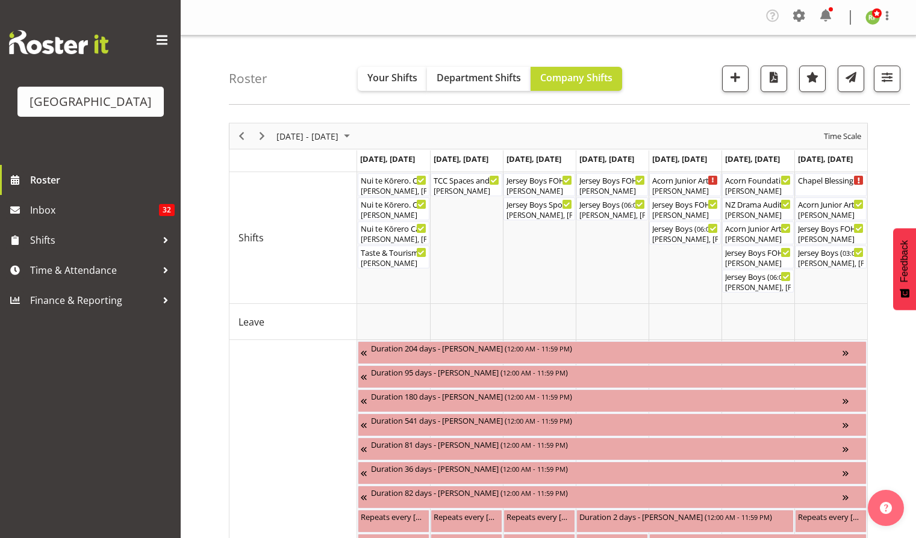  Describe the element at coordinates (830, 180) in the screenshot. I see `div: Chapel Blessing ( )` at that location.